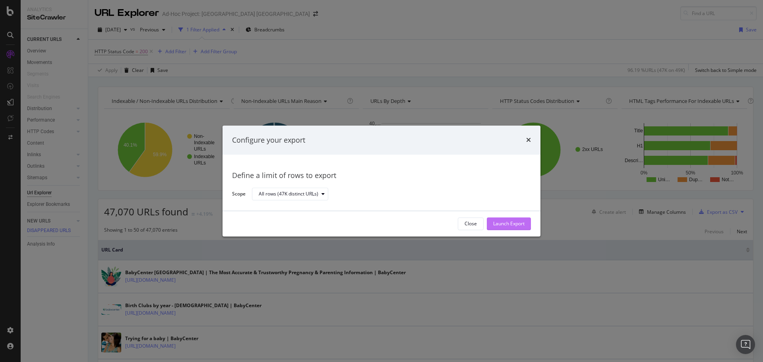 This screenshot has height=362, width=763. I want to click on div: times, so click(529, 140).